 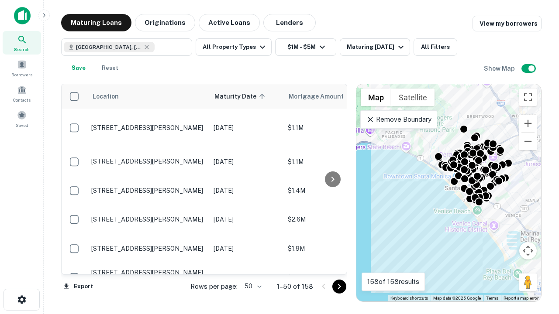 I want to click on img: capitalize-icon.png, so click(x=22, y=16).